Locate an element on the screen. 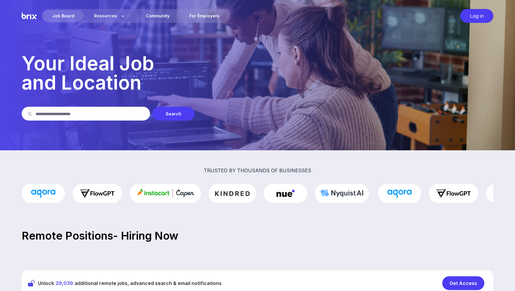  a: For Employers is located at coordinates (204, 16).